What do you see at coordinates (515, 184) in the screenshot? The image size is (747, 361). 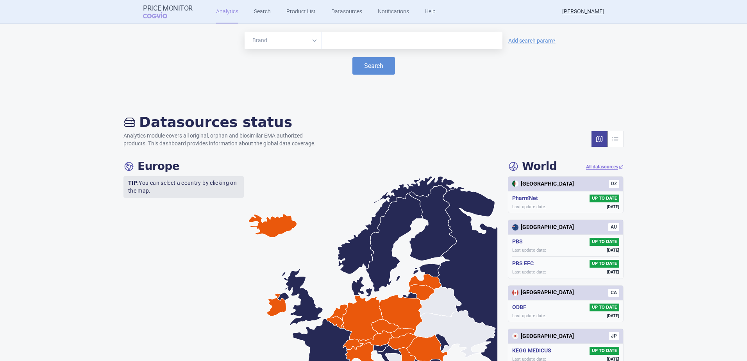 I see `img: Algeria` at bounding box center [515, 184].